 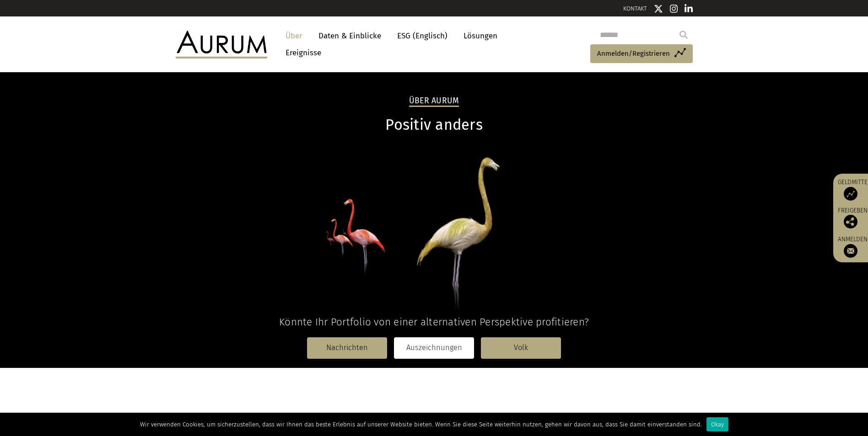 What do you see at coordinates (851, 251) in the screenshot?
I see `img: Melden Sie sich für unseren Newsletter an` at bounding box center [851, 251].